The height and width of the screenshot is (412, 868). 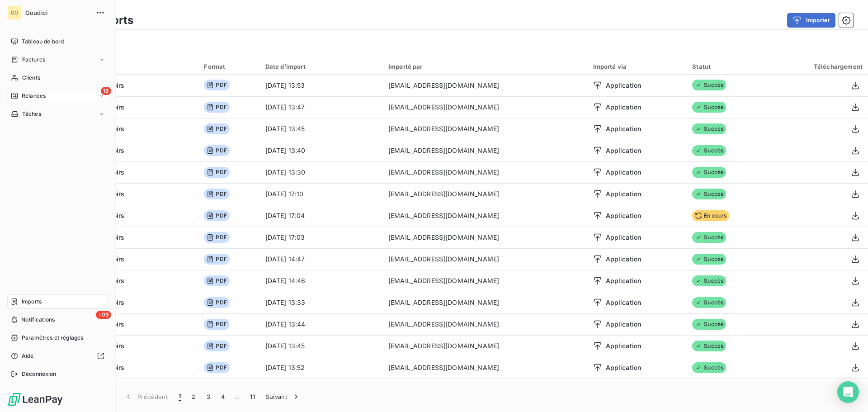 What do you see at coordinates (15, 13) in the screenshot?
I see `div: GO` at bounding box center [15, 13].